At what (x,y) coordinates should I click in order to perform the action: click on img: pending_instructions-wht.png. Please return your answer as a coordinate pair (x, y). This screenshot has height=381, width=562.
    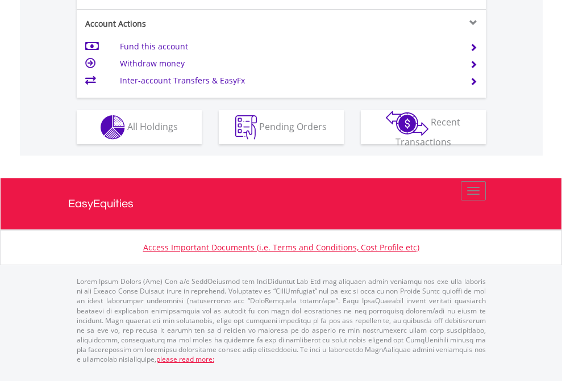
    Looking at the image, I should click on (246, 127).